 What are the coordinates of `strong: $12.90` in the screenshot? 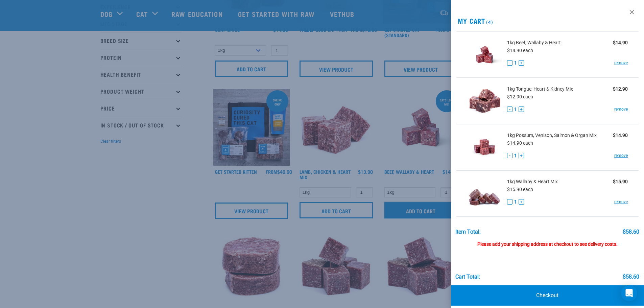 It's located at (620, 89).